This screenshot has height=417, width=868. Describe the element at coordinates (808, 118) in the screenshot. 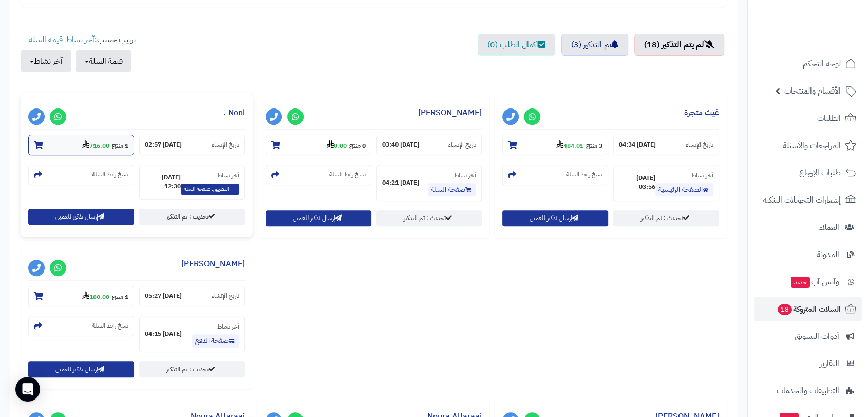

I see `a: الطلبات` at that location.